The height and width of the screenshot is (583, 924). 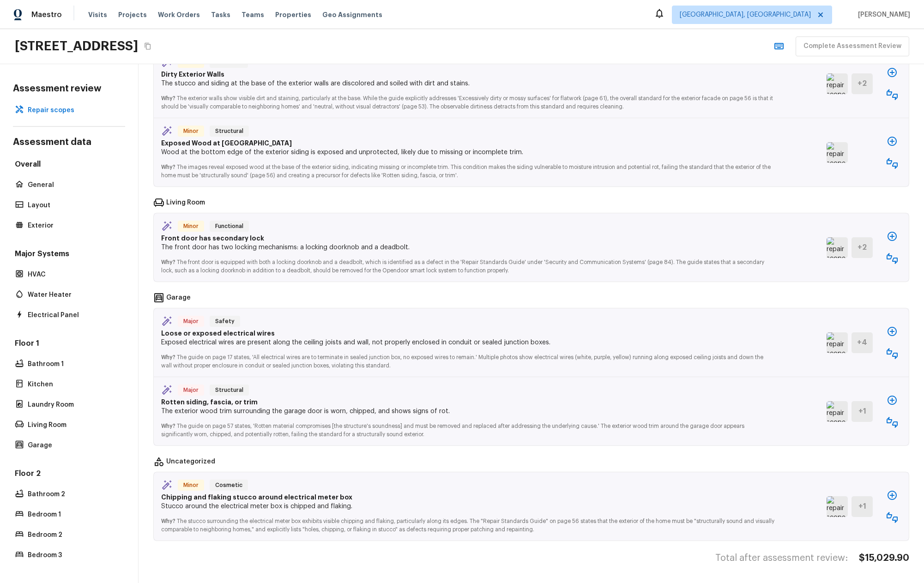 What do you see at coordinates (468, 497) in the screenshot?
I see `p: Chipping and flaking stucco around electrical meter box` at bounding box center [468, 497].